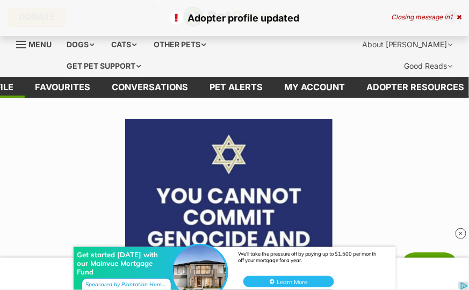  What do you see at coordinates (428, 66) in the screenshot?
I see `div: Good Reads` at bounding box center [428, 66].